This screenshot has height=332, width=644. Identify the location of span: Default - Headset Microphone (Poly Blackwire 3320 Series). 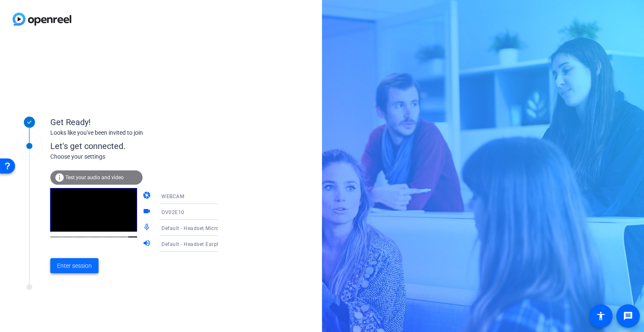
(234, 228).